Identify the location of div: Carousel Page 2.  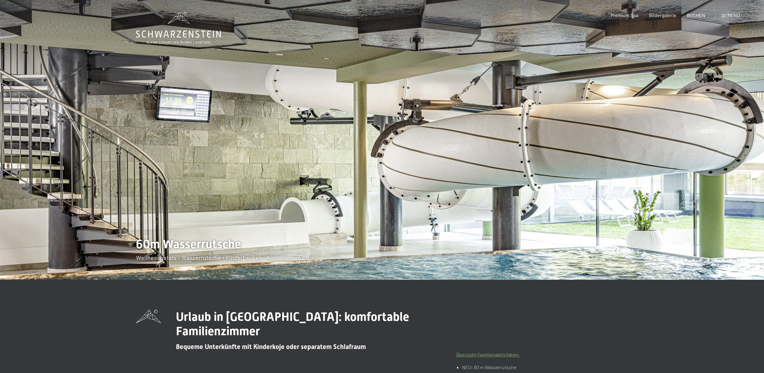
(693, 260).